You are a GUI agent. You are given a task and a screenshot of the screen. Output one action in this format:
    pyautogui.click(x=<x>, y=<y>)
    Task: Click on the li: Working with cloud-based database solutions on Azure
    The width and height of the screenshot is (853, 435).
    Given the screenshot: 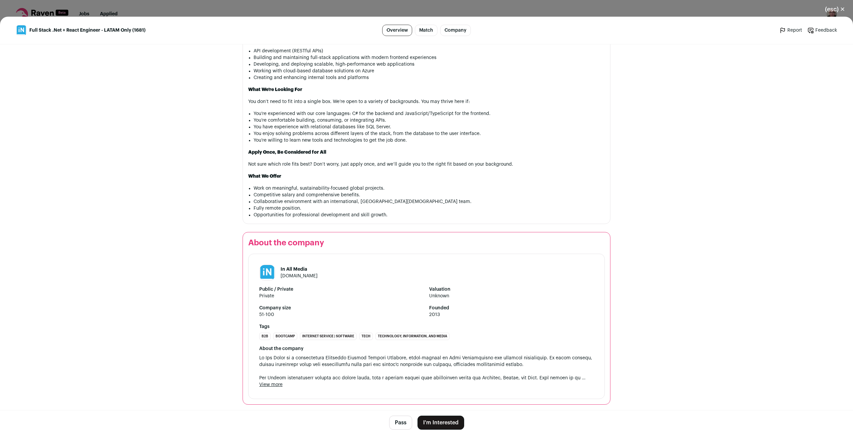 What is the action you would take?
    pyautogui.click(x=429, y=71)
    